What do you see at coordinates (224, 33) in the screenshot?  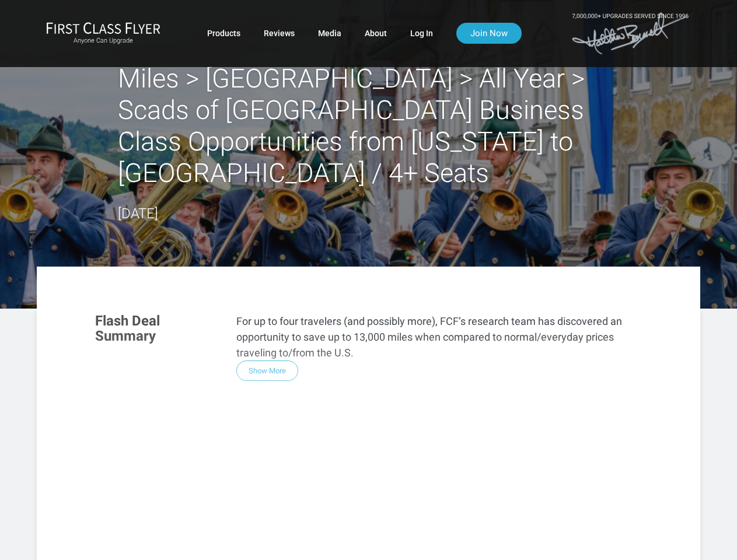 I see `a: Products` at bounding box center [224, 33].